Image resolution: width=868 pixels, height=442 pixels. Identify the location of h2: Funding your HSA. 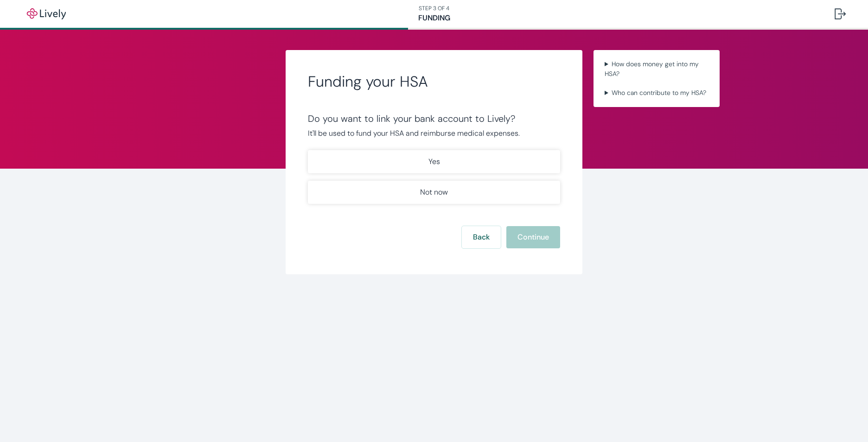
(434, 81).